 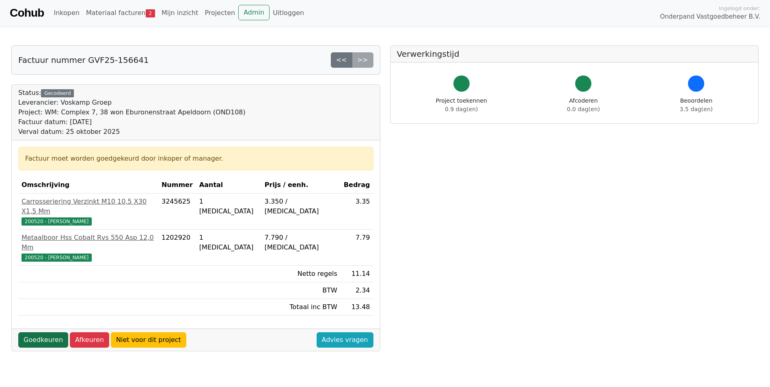 What do you see at coordinates (228, 185) in the screenshot?
I see `th: Aantal` at bounding box center [228, 185].